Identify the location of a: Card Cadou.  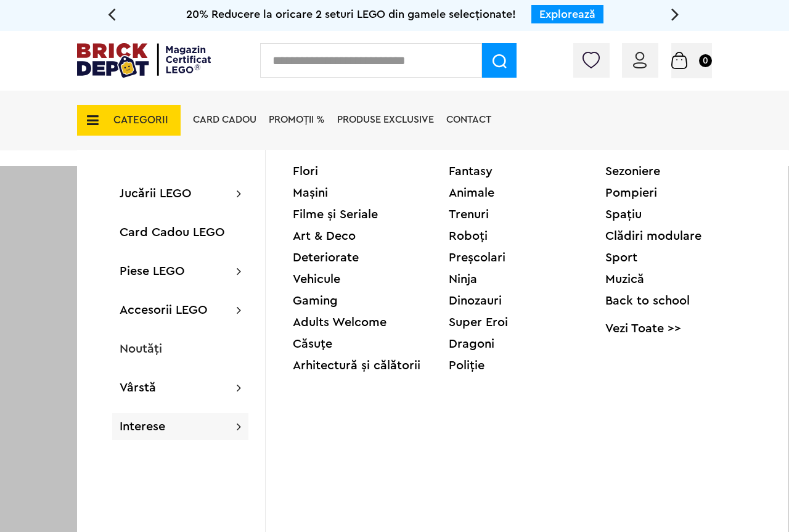
(225, 120).